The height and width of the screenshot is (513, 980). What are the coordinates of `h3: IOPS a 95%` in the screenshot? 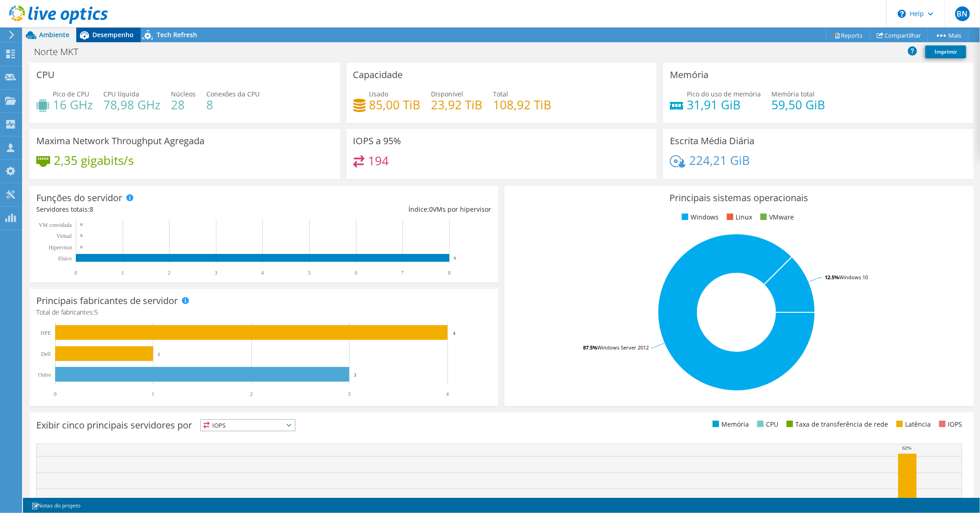 It's located at (377, 141).